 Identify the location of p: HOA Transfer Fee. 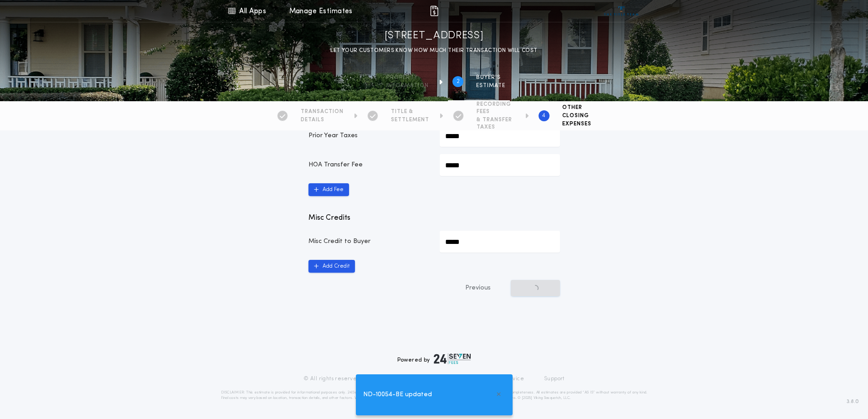
(369, 165).